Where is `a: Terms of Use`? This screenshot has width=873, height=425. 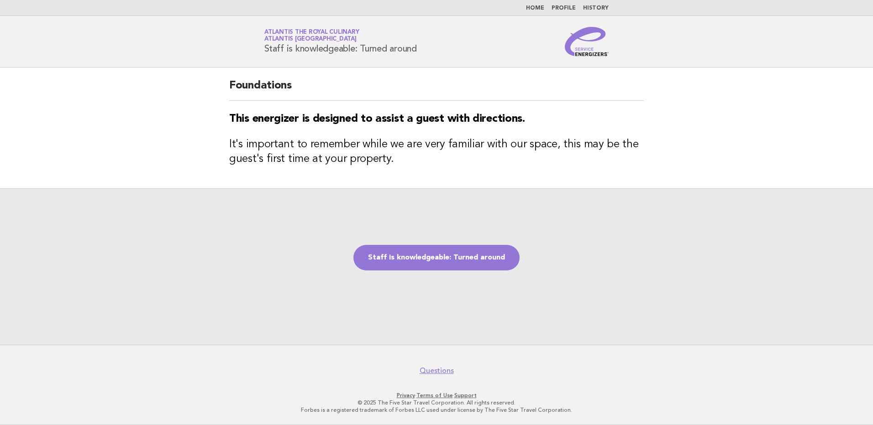
a: Terms of Use is located at coordinates (434, 396).